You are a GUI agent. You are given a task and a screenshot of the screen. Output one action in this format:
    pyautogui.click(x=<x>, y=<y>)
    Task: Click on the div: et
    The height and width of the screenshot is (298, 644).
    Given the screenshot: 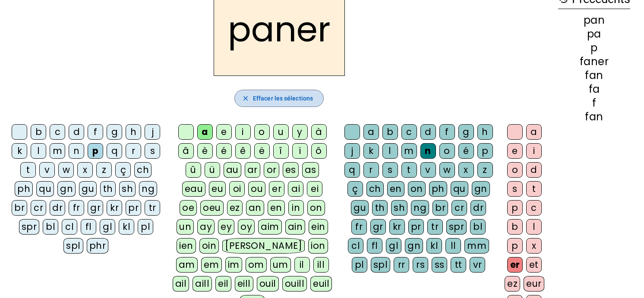 What is the action you would take?
    pyautogui.click(x=534, y=265)
    